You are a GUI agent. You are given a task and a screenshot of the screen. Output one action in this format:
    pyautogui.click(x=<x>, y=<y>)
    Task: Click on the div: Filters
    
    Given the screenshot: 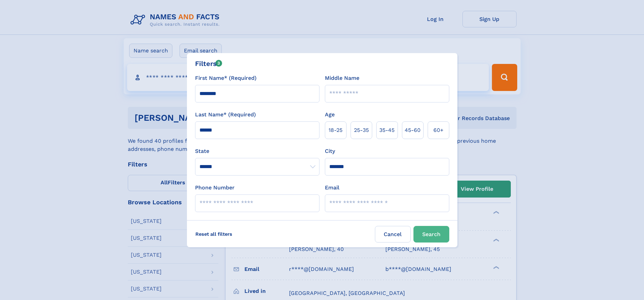 What is the action you would take?
    pyautogui.click(x=209, y=64)
    